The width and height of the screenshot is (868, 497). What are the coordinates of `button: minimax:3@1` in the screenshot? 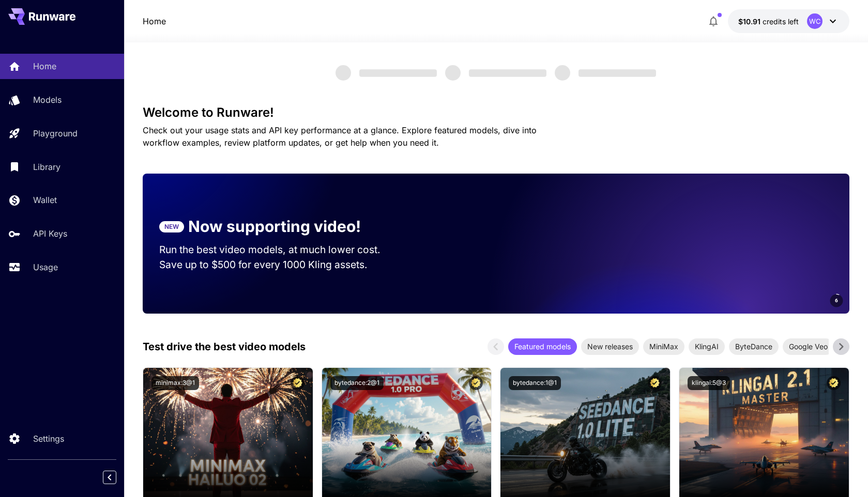 It's located at (175, 383).